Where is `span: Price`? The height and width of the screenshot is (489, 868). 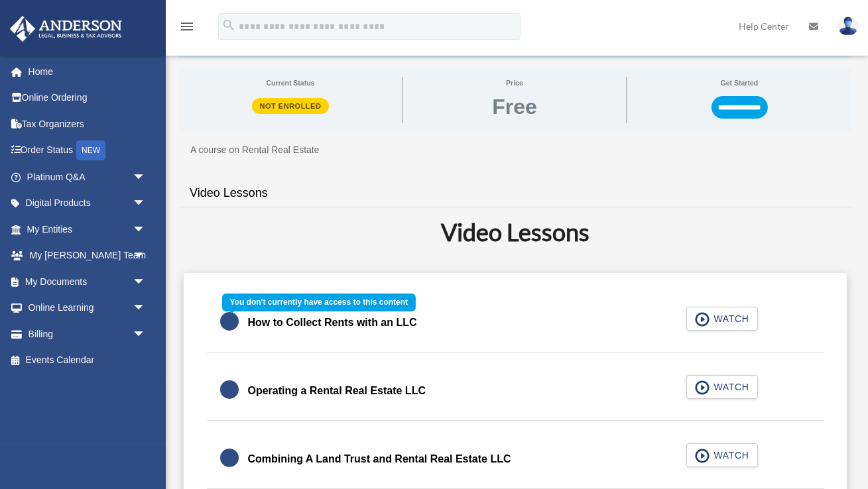 span: Price is located at coordinates (515, 83).